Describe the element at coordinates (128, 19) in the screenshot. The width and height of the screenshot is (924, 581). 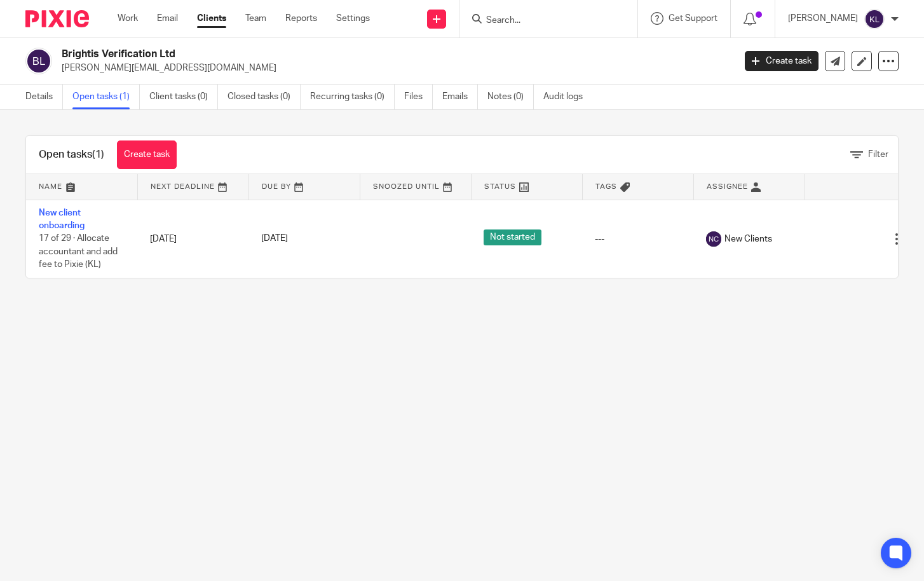
I see `a: Work` at that location.